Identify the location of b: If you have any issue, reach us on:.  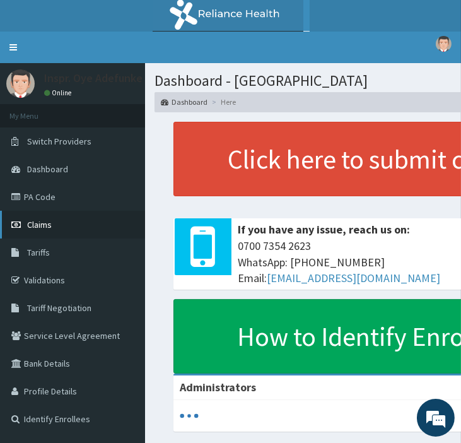
(324, 229).